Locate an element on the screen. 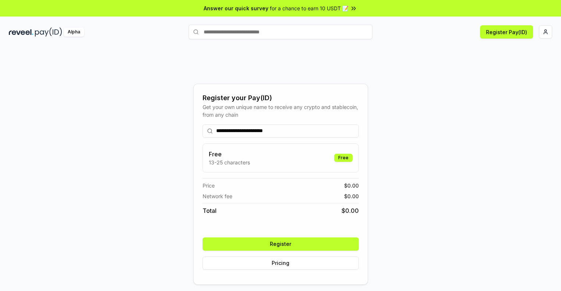  img: pay_id is located at coordinates (49, 32).